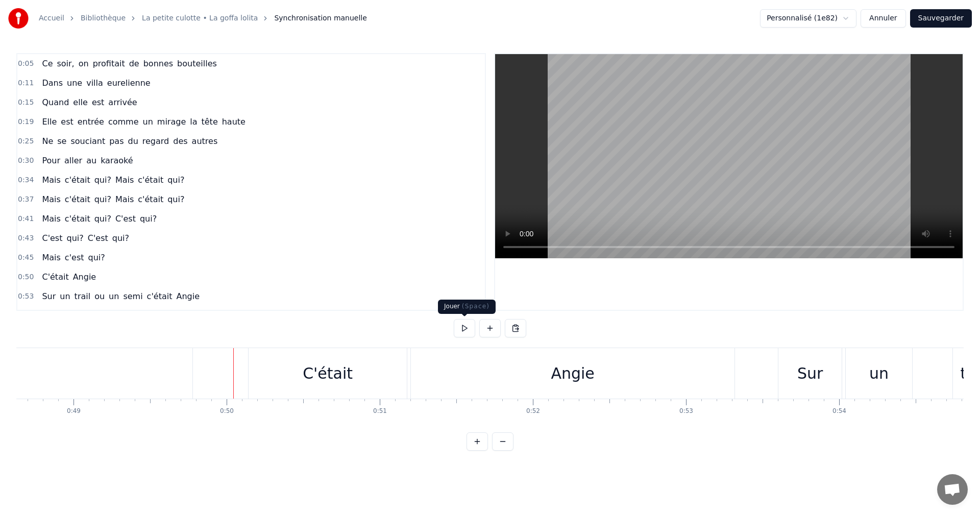  What do you see at coordinates (129, 83) in the screenshot?
I see `span: eurelienne` at bounding box center [129, 83].